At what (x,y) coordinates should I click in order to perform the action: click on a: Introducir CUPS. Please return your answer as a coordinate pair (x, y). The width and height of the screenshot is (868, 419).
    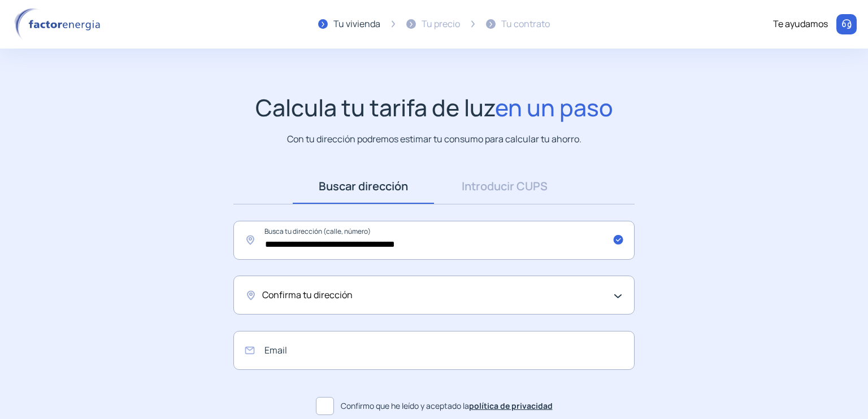
    Looking at the image, I should click on (505, 187).